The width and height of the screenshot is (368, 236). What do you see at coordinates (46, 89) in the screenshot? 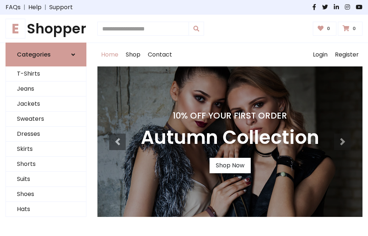
I see `a: Jeans` at bounding box center [46, 89].